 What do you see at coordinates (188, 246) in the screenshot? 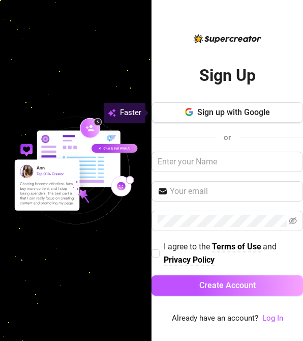
I see `span: I agree to the` at bounding box center [188, 246].